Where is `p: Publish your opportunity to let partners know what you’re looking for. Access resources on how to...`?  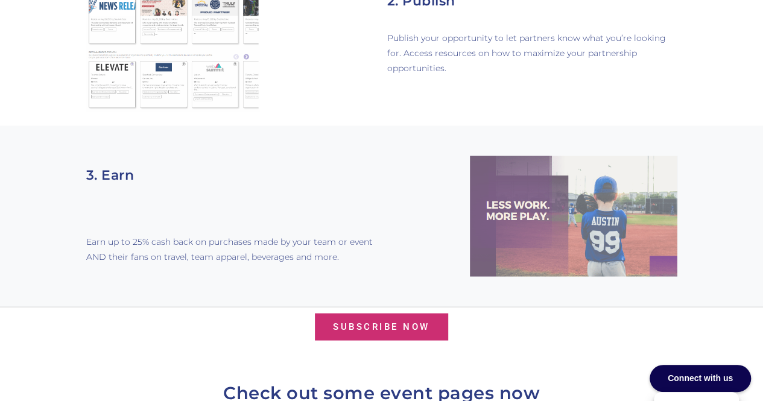 p: Publish your opportunity to let partners know what you’re looking for. Access resources on how to... is located at coordinates (532, 54).